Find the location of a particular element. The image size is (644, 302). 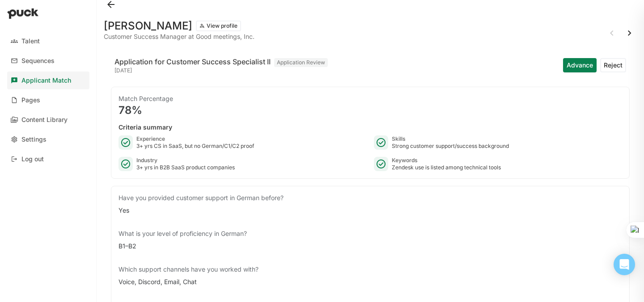

div: Pages is located at coordinates (31, 100).